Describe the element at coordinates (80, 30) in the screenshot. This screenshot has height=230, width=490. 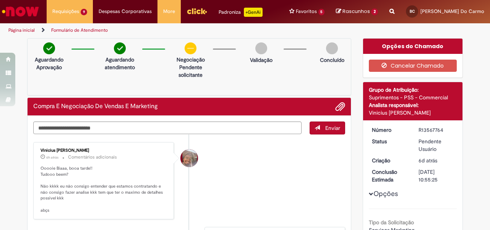
I see `a: Formulário de Atendimento` at that location.